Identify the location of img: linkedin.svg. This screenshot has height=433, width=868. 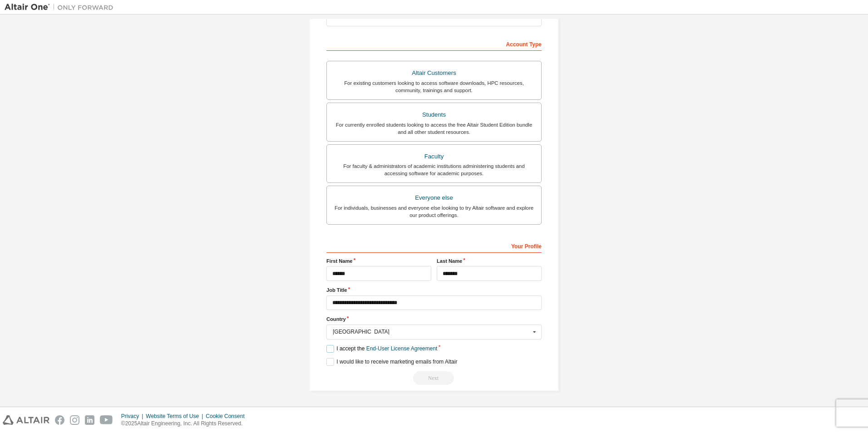
(89, 420).